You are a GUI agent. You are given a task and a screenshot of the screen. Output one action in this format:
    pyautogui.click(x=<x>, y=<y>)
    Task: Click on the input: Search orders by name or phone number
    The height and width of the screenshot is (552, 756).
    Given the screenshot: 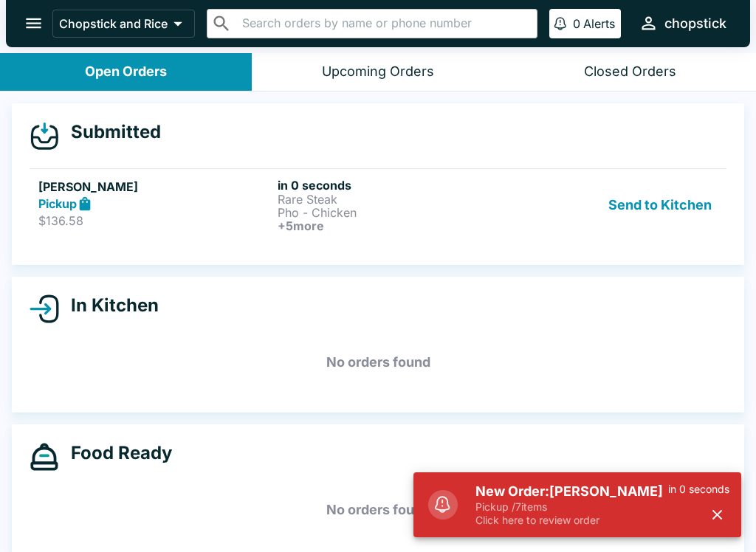 What is the action you would take?
    pyautogui.click(x=384, y=23)
    